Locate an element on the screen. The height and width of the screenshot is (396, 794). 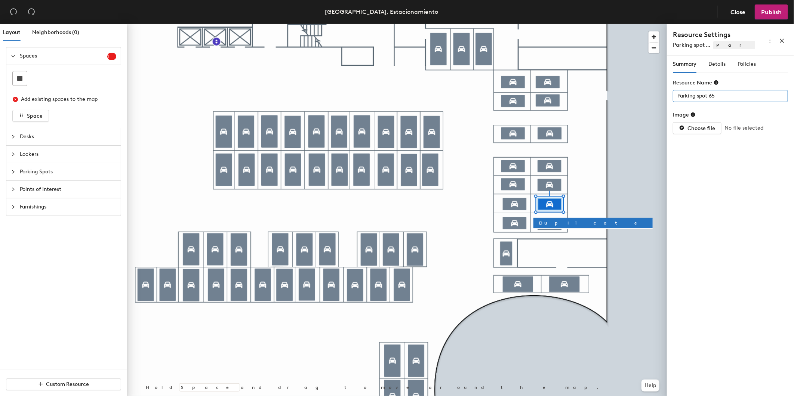
span: Furnishings is located at coordinates (68, 207).